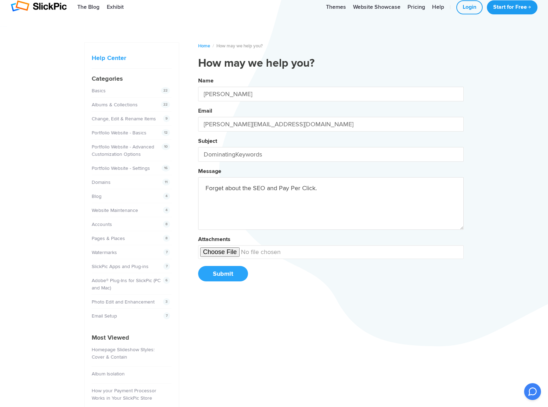 This screenshot has height=407, width=548. I want to click on span: How may we help you?, so click(239, 46).